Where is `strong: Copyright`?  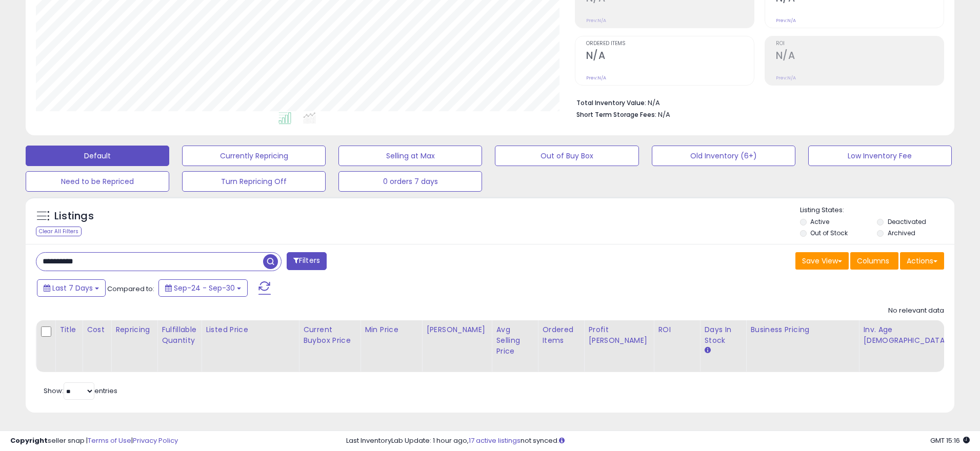 strong: Copyright is located at coordinates (28, 440).